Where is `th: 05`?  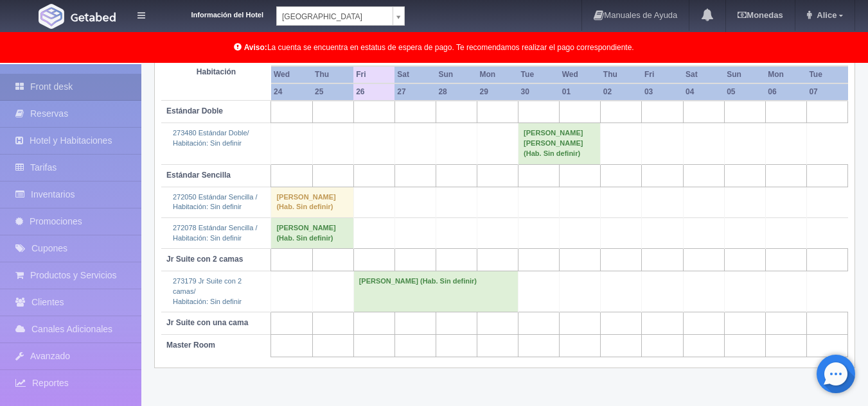 th: 05 is located at coordinates (744, 92).